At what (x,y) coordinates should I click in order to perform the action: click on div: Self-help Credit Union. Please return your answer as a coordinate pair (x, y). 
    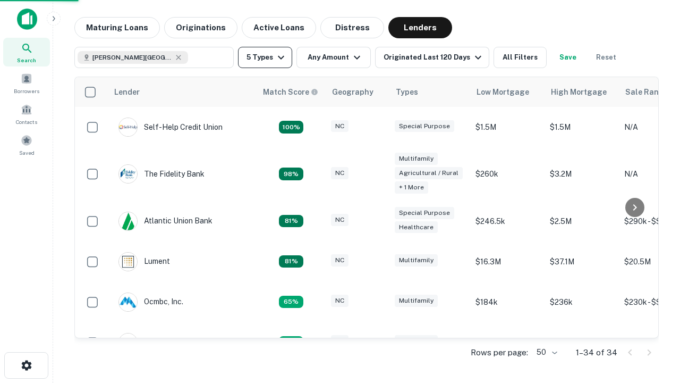
    Looking at the image, I should click on (171, 127).